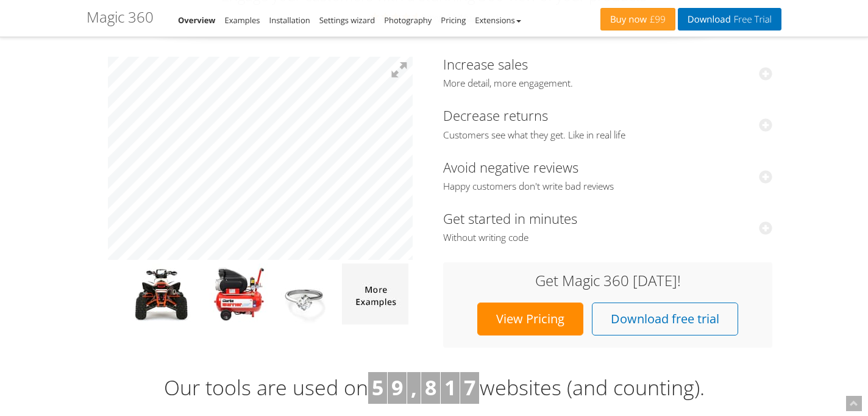 Image resolution: width=868 pixels, height=416 pixels. What do you see at coordinates (497, 20) in the screenshot?
I see `a: Extensions` at bounding box center [497, 20].